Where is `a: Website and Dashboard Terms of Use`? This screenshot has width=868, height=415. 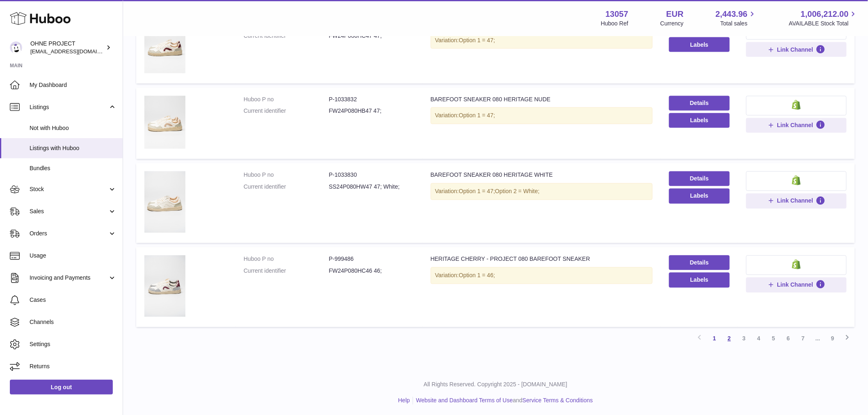 a: Website and Dashboard Terms of Use is located at coordinates (465, 401).